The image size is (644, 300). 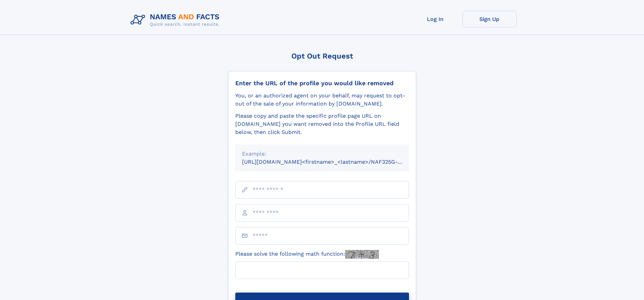 I want to click on a: Log In, so click(x=436, y=19).